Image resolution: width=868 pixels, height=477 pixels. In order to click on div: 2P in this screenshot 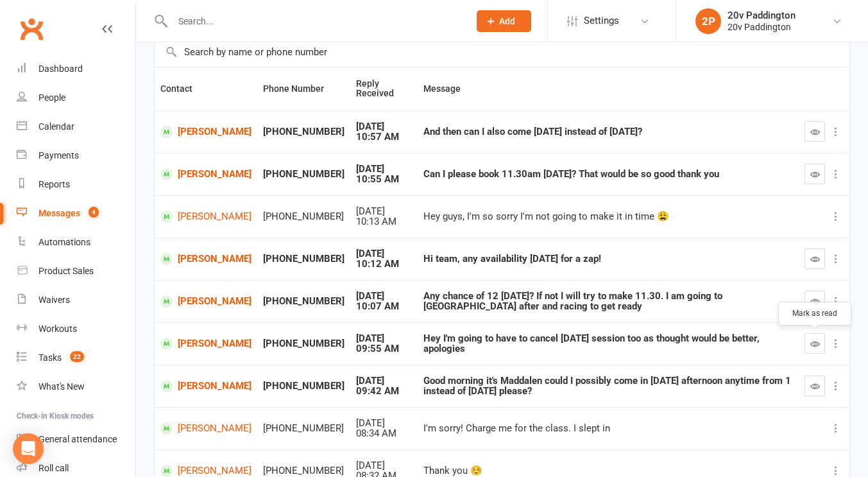, I will do `click(708, 21)`.